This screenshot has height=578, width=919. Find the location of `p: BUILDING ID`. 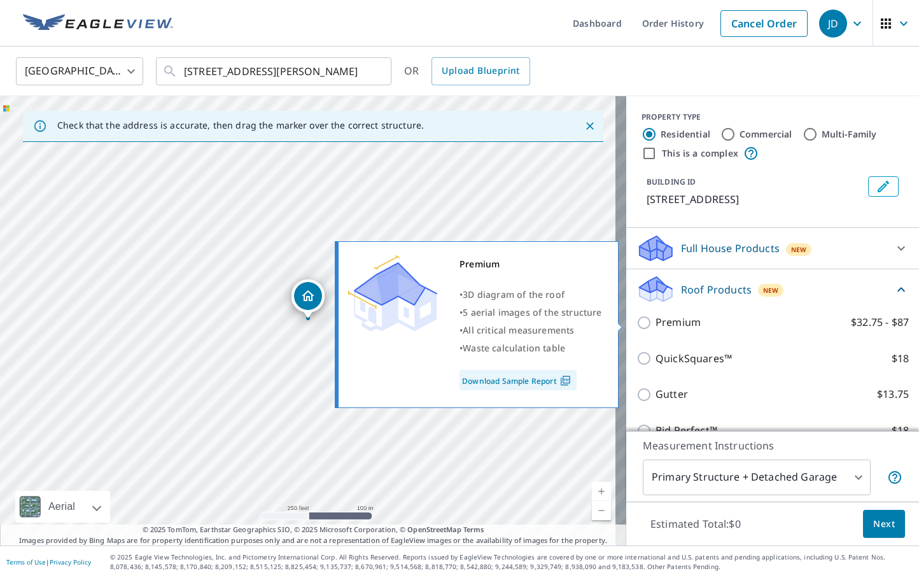

p: BUILDING ID is located at coordinates (671, 181).